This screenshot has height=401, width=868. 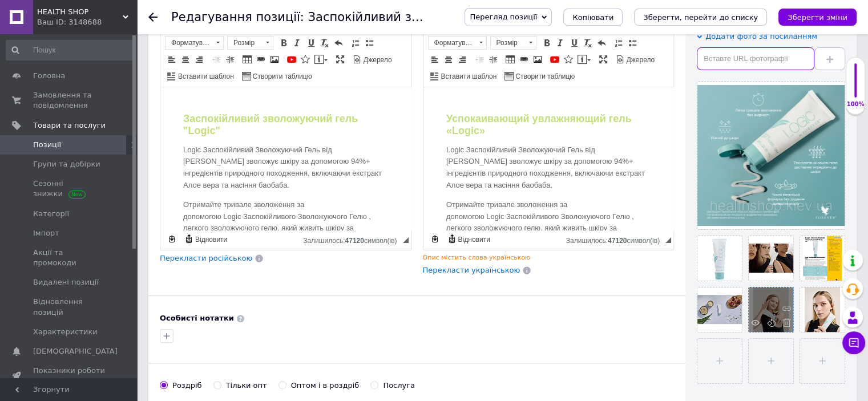 What do you see at coordinates (206, 258) in the screenshot?
I see `span: Перекласти російською` at bounding box center [206, 258].